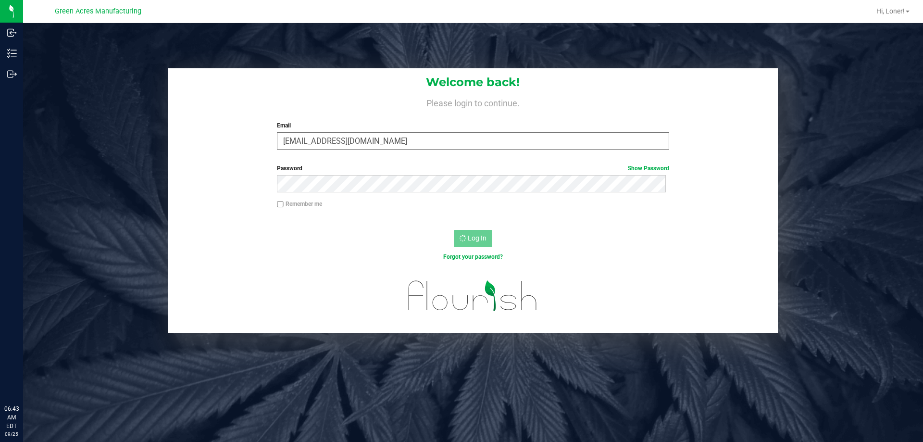 This screenshot has height=442, width=923. Describe the element at coordinates (12, 33) in the screenshot. I see `inline-svg: Inbound` at that location.